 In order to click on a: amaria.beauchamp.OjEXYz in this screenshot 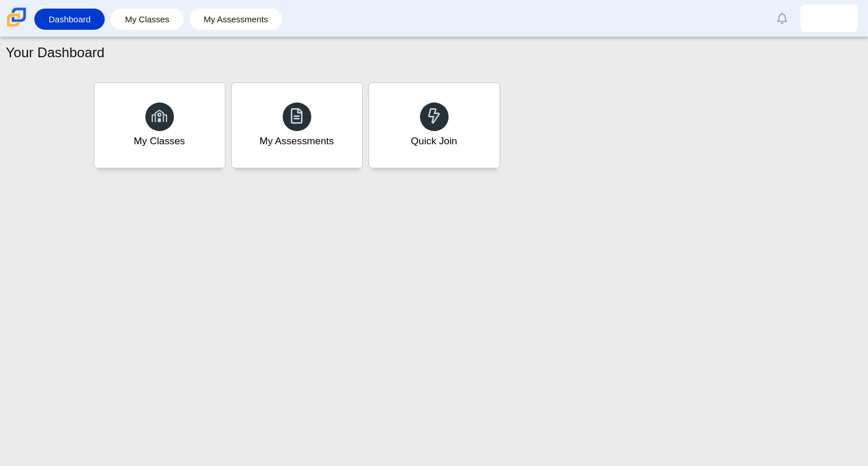, I will do `click(829, 19)`.